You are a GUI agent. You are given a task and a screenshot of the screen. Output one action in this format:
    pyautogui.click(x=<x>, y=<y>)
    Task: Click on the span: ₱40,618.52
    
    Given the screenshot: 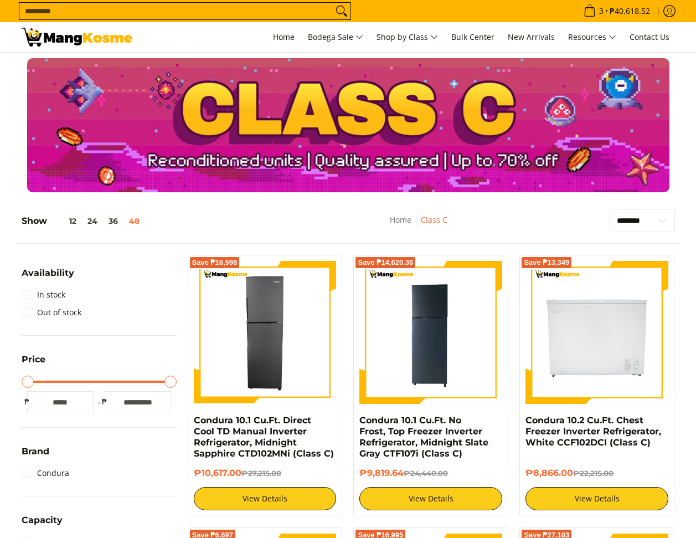 What is the action you would take?
    pyautogui.click(x=630, y=11)
    